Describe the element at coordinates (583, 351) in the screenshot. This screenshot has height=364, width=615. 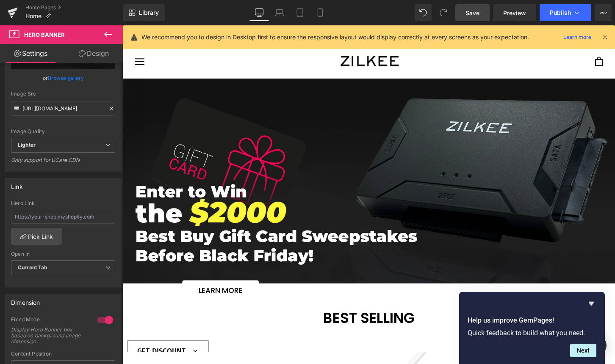
I see `button: Next question` at that location.